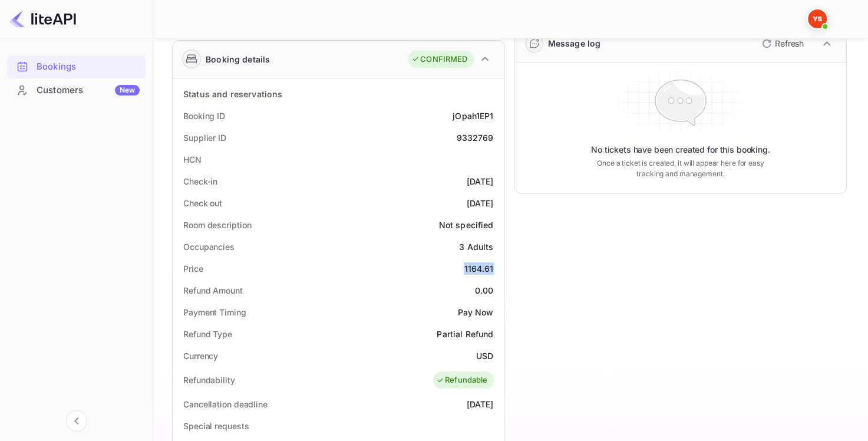 The height and width of the screenshot is (441, 868). What do you see at coordinates (77, 421) in the screenshot?
I see `button: Collapse navigation` at bounding box center [77, 421].